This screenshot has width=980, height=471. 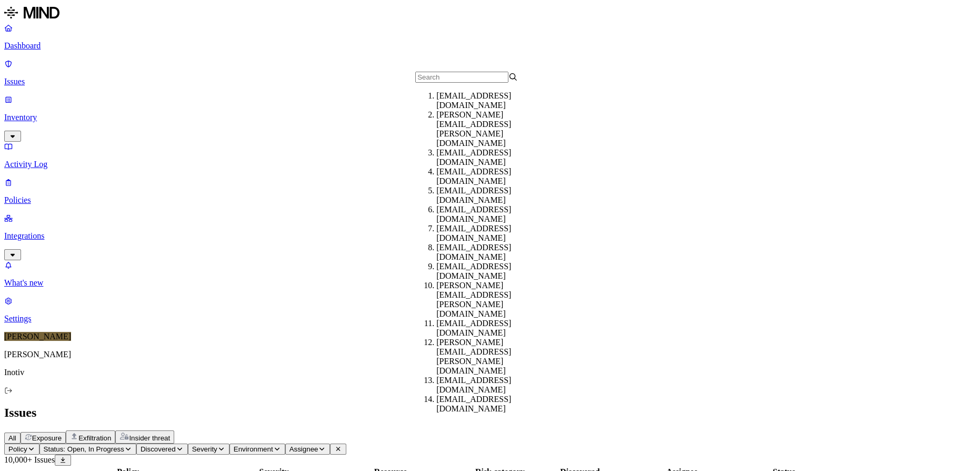 I want to click on a: Activity Log, so click(x=490, y=156).